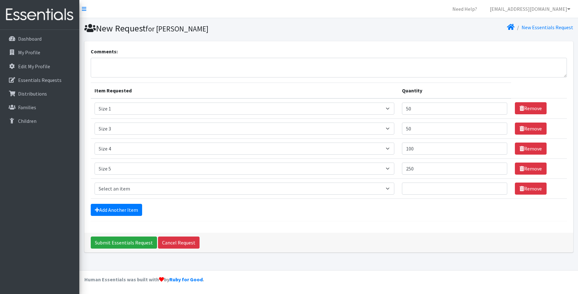  What do you see at coordinates (244, 90) in the screenshot?
I see `th: Item Requested` at bounding box center [244, 90].